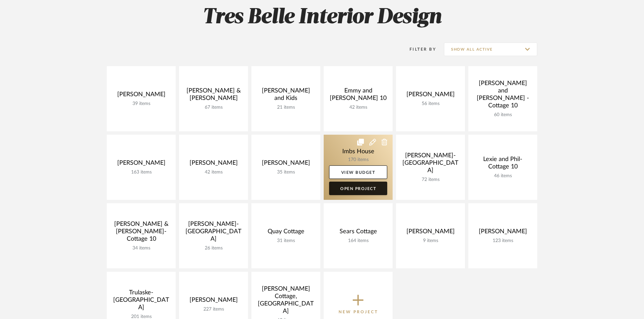 Image resolution: width=644 pixels, height=319 pixels. Describe the element at coordinates (358, 172) in the screenshot. I see `a: View Budget` at that location.